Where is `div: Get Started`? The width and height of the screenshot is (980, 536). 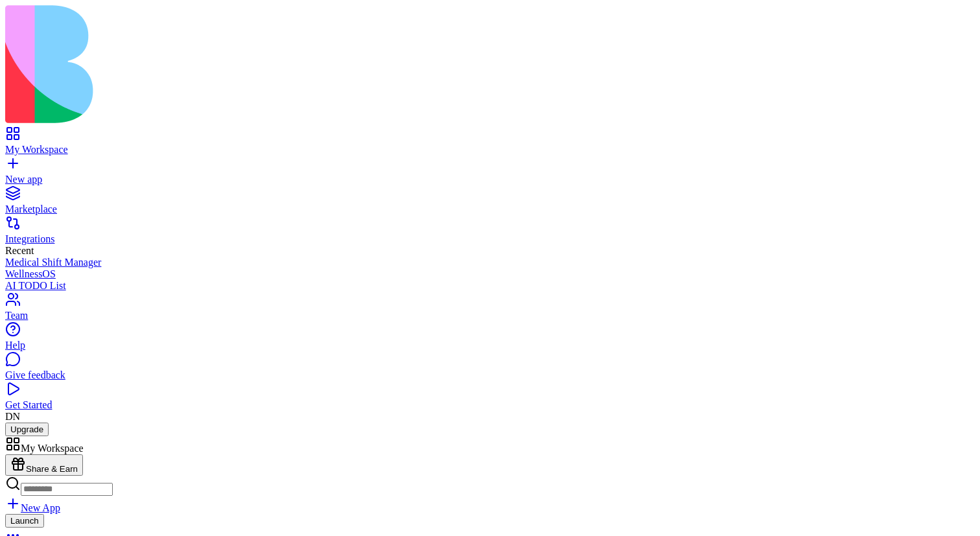 div: Get Started is located at coordinates (490, 405).